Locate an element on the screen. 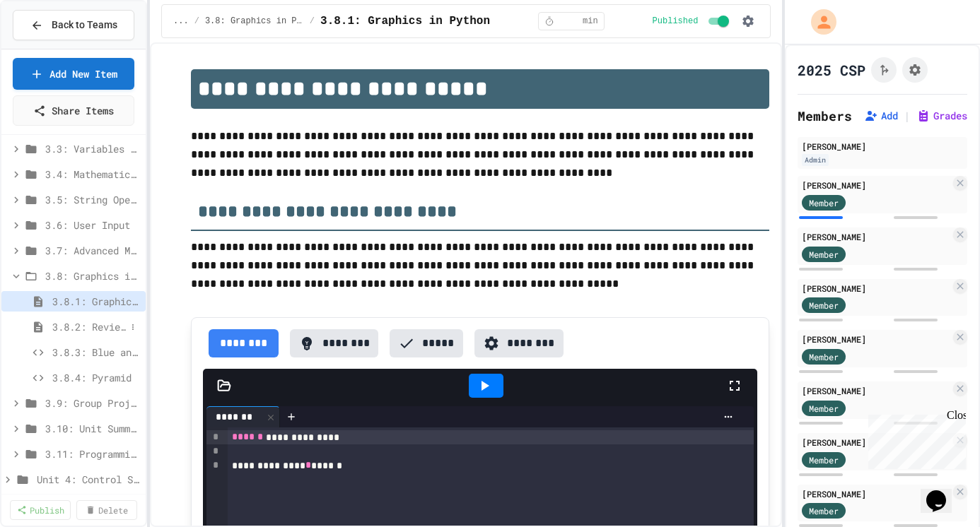  span: 3.3: Variables and Data Types is located at coordinates (92, 148).